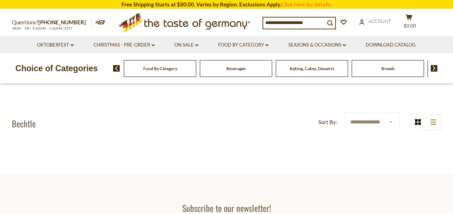  Describe the element at coordinates (24, 123) in the screenshot. I see `h1: Bechtle` at that location.